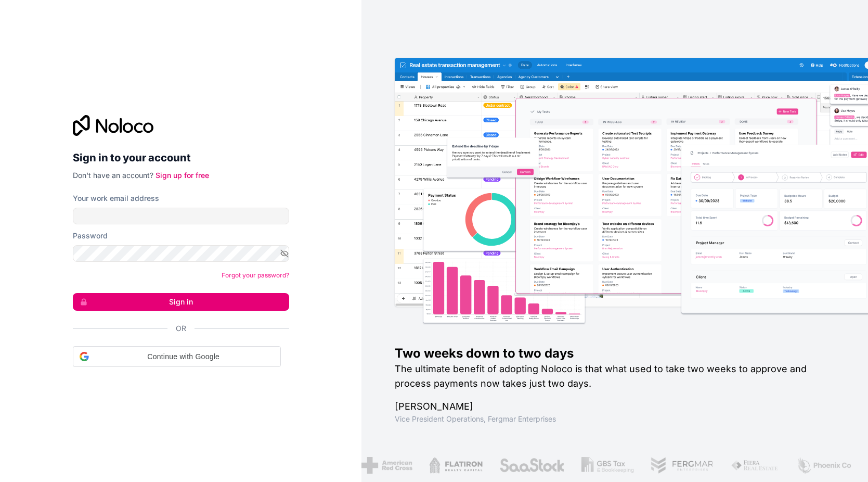 The height and width of the screenshot is (482, 868). What do you see at coordinates (113, 175) in the screenshot?
I see `span: Don't have an account?` at bounding box center [113, 175].